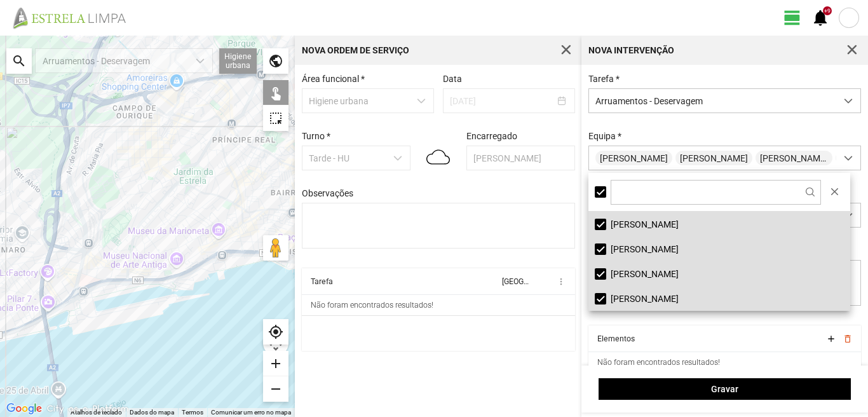  I want to click on div: Nova intervenção, so click(631, 50).